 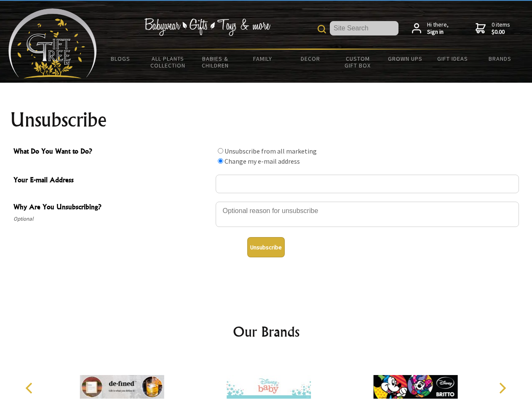 What do you see at coordinates (168, 62) in the screenshot?
I see `a: All Plants Collection` at bounding box center [168, 62].